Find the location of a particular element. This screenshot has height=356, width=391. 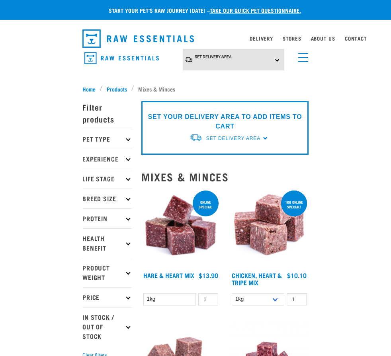

span: Products is located at coordinates (117, 89).